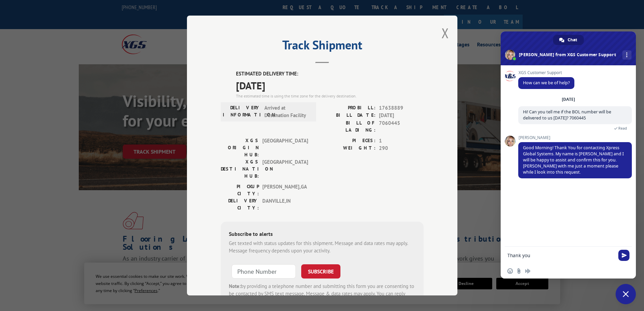 This screenshot has width=644, height=311. What do you see at coordinates (624, 255) in the screenshot?
I see `span: Send` at bounding box center [624, 255].